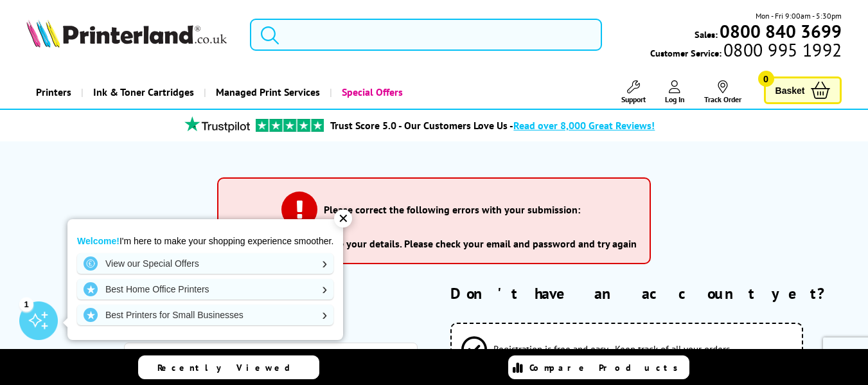  I want to click on span: Sales:, so click(706, 34).